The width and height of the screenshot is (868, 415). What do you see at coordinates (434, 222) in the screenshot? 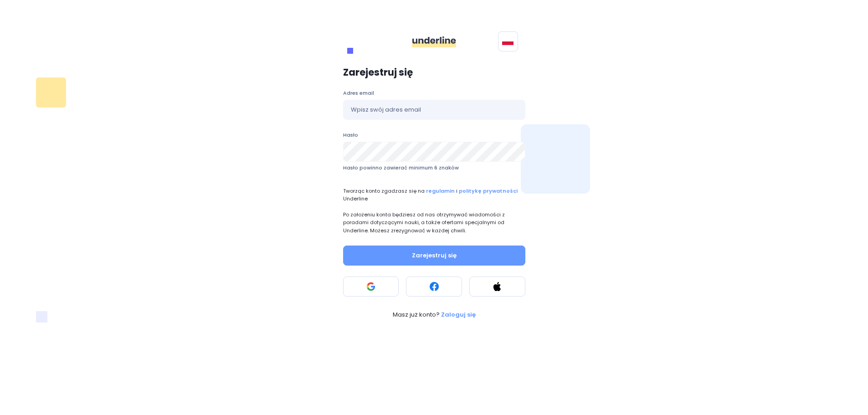
I see `p: Po założeniu konta będziesz od nas otrzymywać wiadomości z poradami dotyczącymi nauki, a także of...` at bounding box center [434, 222].